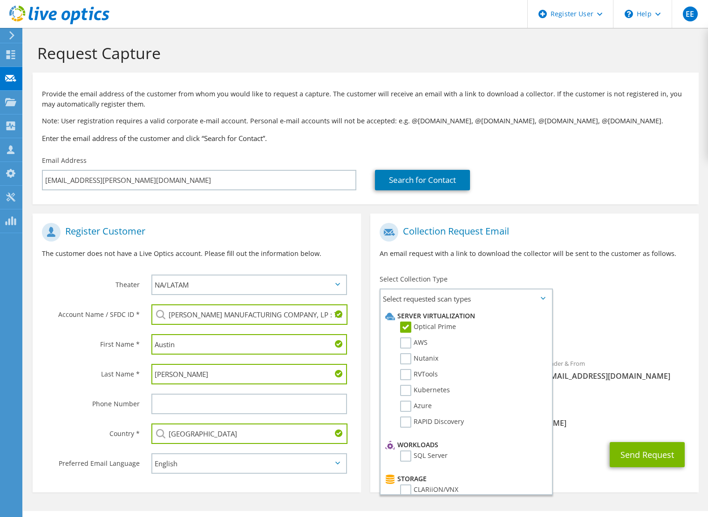  What do you see at coordinates (91, 312) in the screenshot?
I see `label: Account Name / SFDC ID *` at bounding box center [91, 312].